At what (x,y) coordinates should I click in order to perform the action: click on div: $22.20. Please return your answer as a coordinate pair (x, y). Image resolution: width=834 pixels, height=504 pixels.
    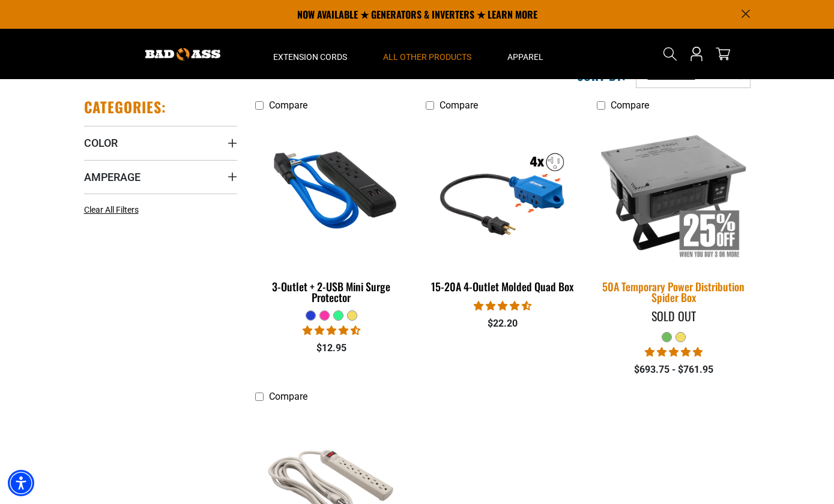
    Looking at the image, I should click on (502, 324).